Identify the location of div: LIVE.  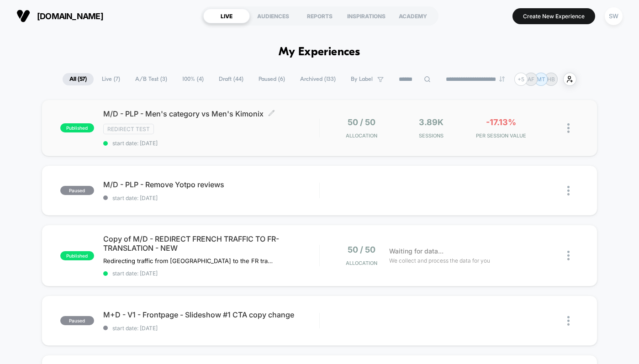
(226, 16).